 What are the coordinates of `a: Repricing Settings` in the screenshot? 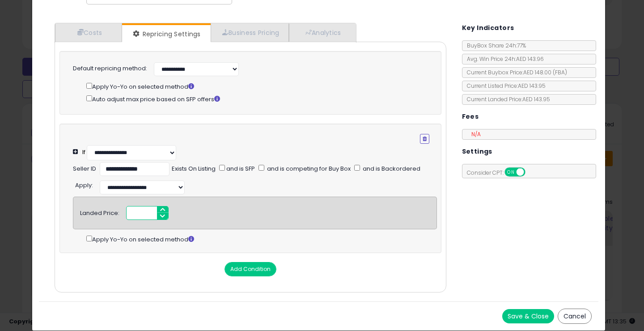 It's located at (166, 34).